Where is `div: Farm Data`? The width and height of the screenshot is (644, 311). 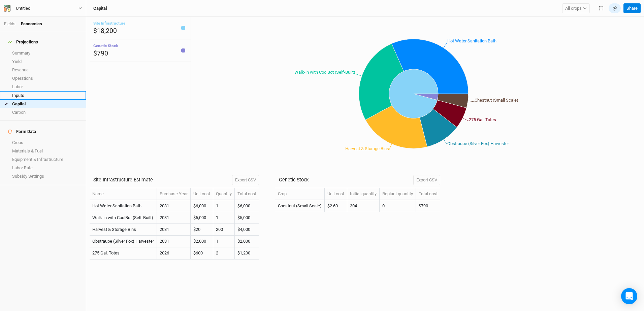
div: Farm Data is located at coordinates (22, 132).